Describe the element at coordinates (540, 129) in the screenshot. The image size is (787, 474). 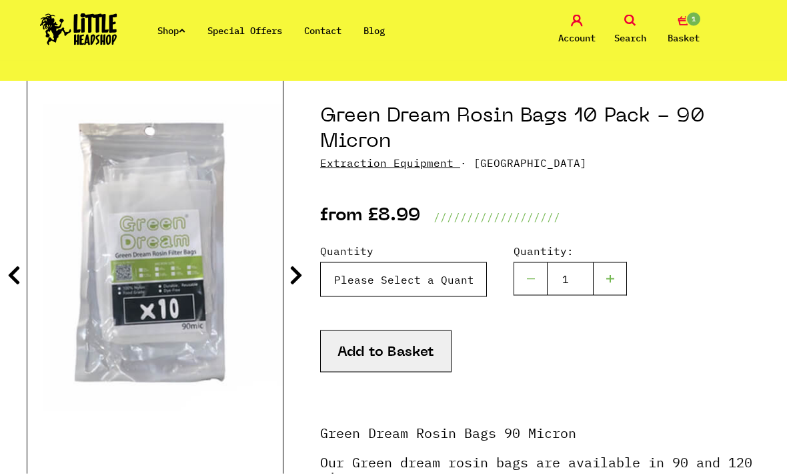
I see `h1: Green Dream Rosin Bags 10 Pack - 90 Micron` at that location.